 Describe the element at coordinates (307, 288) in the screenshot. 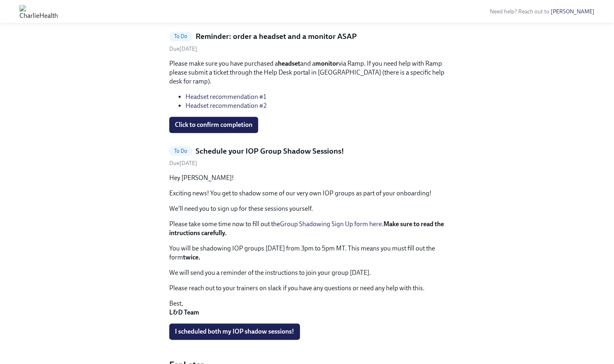

I see `p: Please reach out to your trainers on slack if you have any questions or need any help with this.` at that location.